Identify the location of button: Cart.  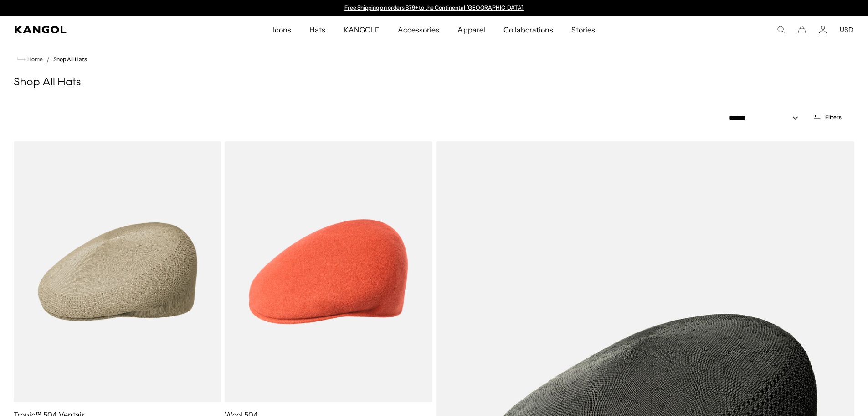
(802, 30).